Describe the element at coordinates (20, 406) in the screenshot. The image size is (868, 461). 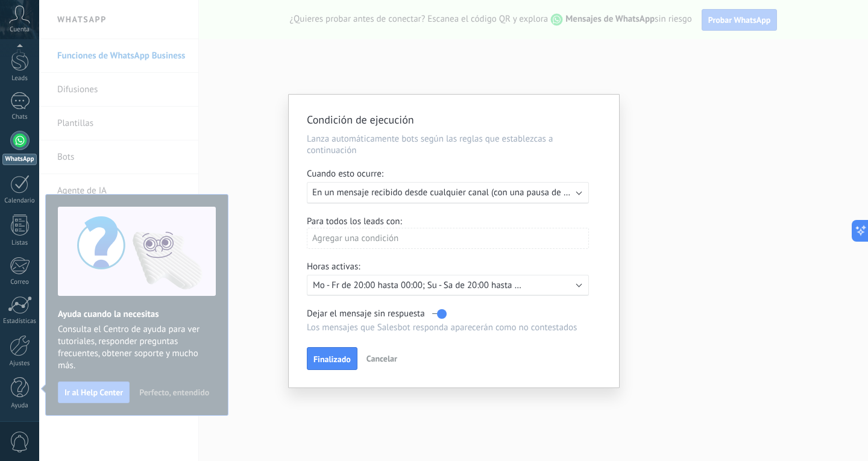
I see `div: Ayuda` at that location.